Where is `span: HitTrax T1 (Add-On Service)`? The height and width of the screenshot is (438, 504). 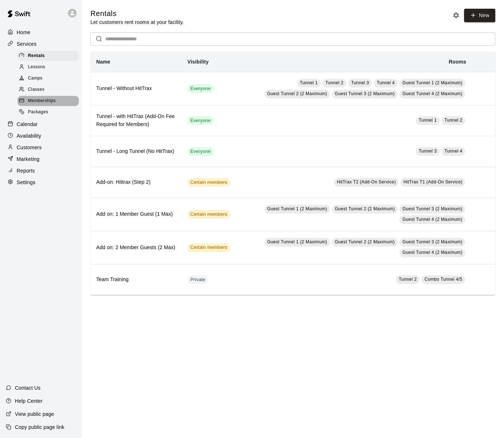 span: HitTrax T1 (Add-On Service) is located at coordinates (433, 182).